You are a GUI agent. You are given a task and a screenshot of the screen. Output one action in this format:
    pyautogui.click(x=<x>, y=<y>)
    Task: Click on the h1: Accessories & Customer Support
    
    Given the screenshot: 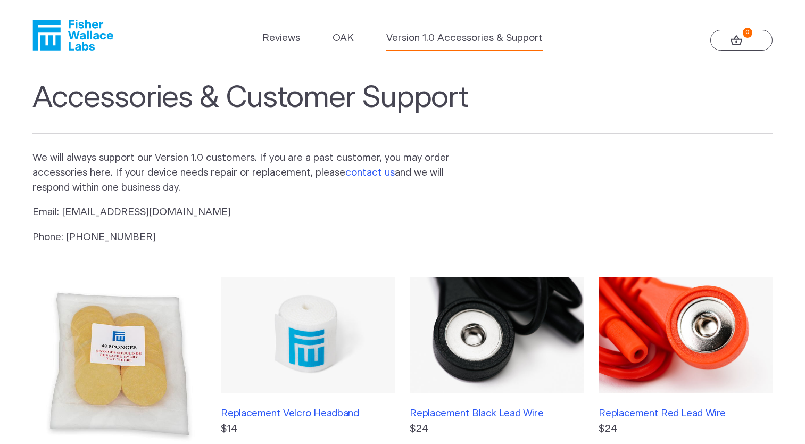 What is the action you would take?
    pyautogui.click(x=403, y=107)
    